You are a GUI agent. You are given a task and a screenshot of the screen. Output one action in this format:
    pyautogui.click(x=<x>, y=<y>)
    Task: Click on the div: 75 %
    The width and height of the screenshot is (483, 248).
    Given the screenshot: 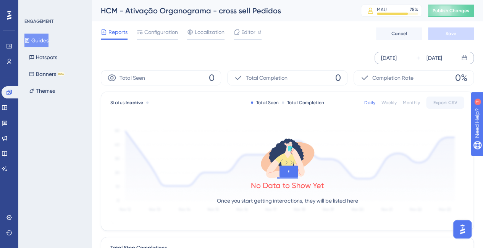 What is the action you would take?
    pyautogui.click(x=414, y=10)
    